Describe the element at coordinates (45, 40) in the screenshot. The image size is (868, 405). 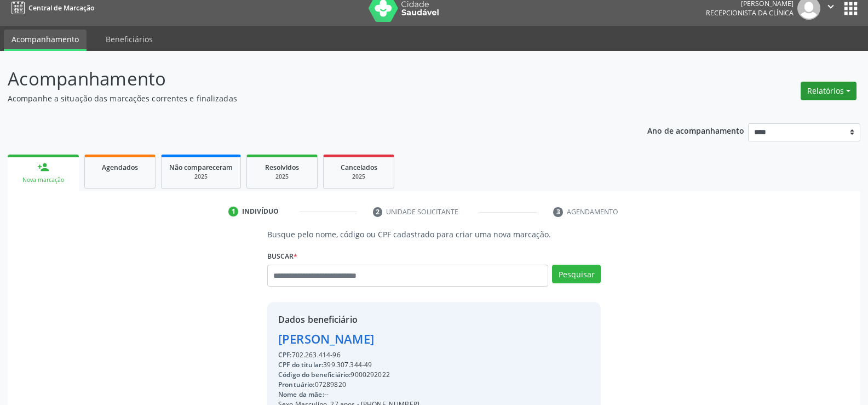
I see `a: Acompanhamento` at that location.